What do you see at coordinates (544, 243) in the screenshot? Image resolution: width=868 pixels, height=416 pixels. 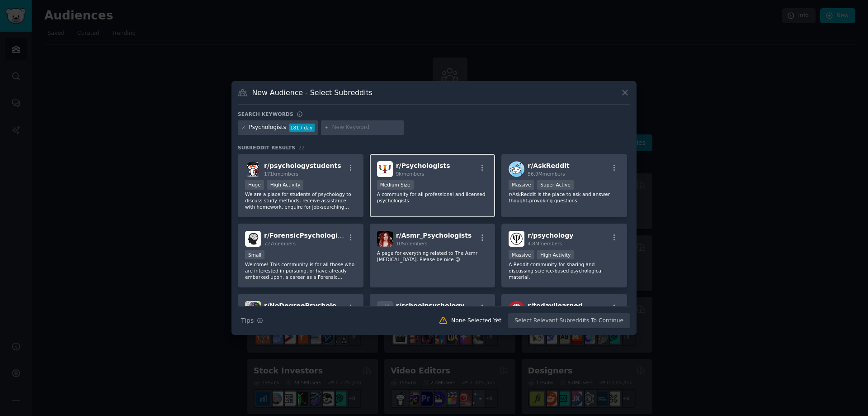 I see `span: 4.8M members` at bounding box center [544, 243].